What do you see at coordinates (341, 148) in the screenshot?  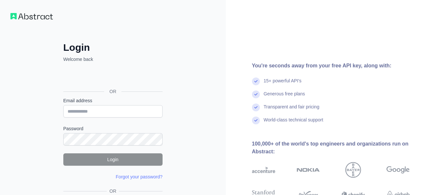 I see `div: 100,000+ of the world's top engineers and organizations run on Abstract:` at bounding box center [341, 148].